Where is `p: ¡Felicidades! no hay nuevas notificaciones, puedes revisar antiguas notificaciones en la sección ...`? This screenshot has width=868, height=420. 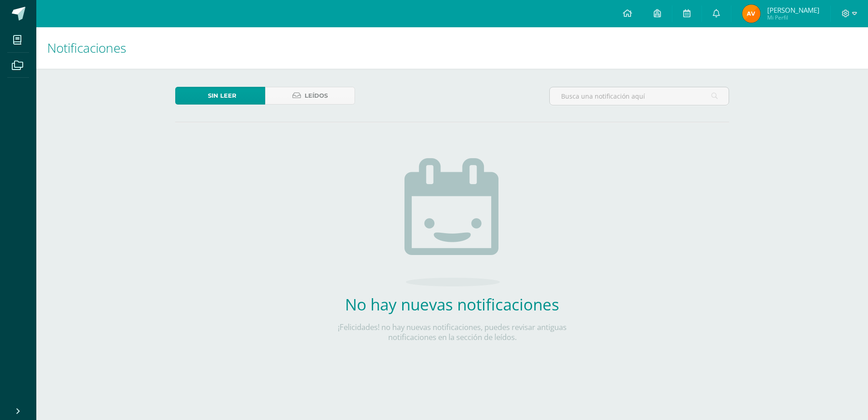 p: ¡Felicidades! no hay nuevas notificaciones, puedes revisar antiguas notificaciones en la sección ... is located at coordinates (452, 332).